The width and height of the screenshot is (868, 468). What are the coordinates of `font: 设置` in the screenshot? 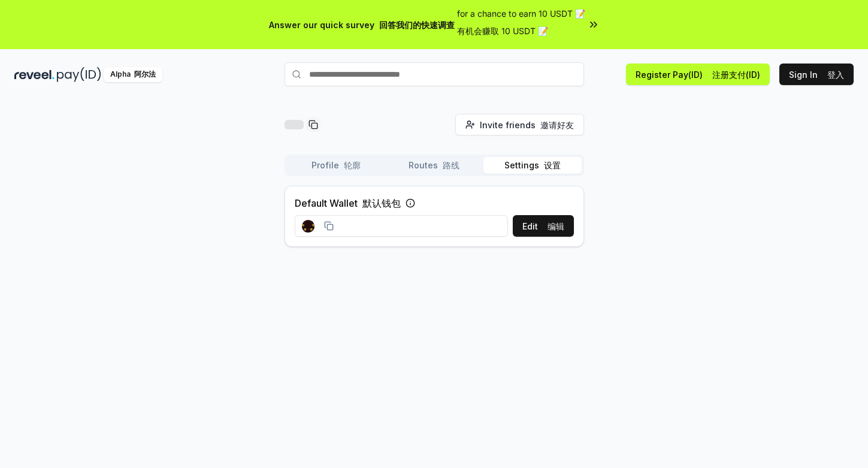 It's located at (553, 165).